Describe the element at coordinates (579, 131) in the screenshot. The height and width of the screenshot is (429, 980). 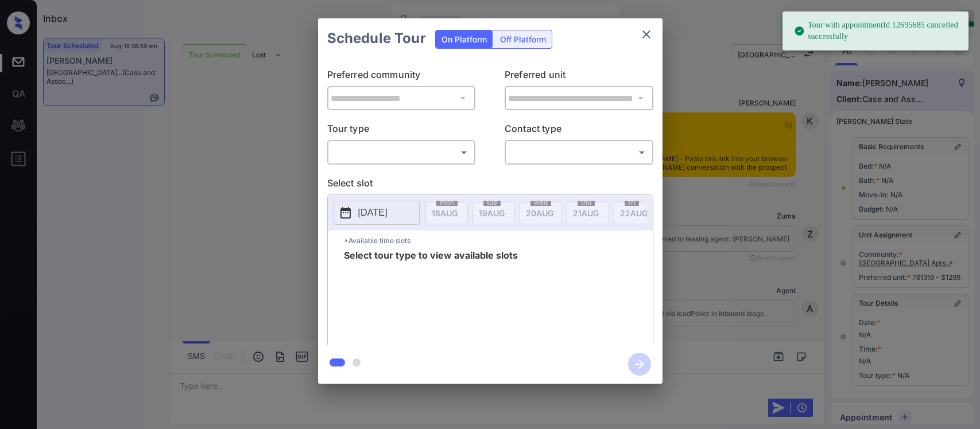
I see `p: Contact type` at that location.